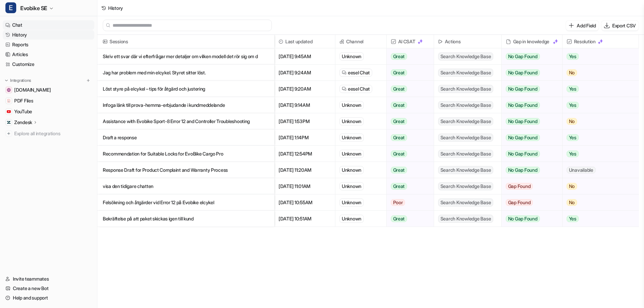 The image size is (644, 308). What do you see at coordinates (624, 25) in the screenshot?
I see `p: Export CSV` at bounding box center [624, 25].